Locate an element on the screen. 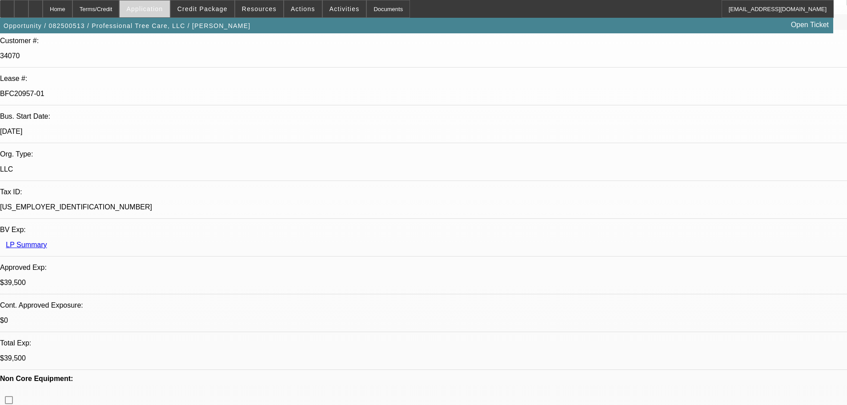 The image size is (847, 405). button: Credit Package is located at coordinates (202, 9).